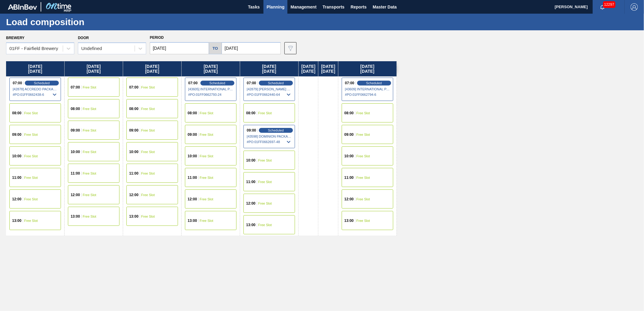 This screenshot has height=311, width=644. Describe the element at coordinates (35, 89) in the screenshot. I see `span: [42878] ACCREDO PACKAGING INC - 0008341298` at that location.